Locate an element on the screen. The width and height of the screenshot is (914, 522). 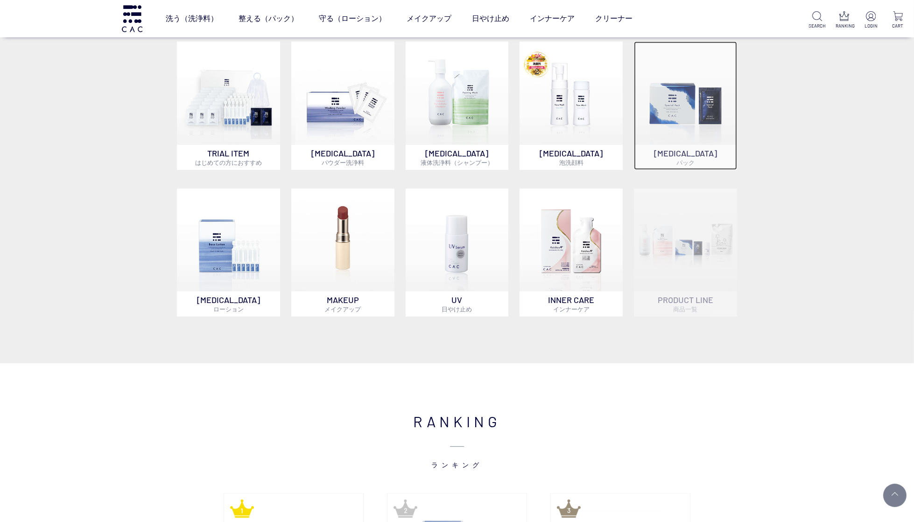
p: RANKING is located at coordinates (844, 26).